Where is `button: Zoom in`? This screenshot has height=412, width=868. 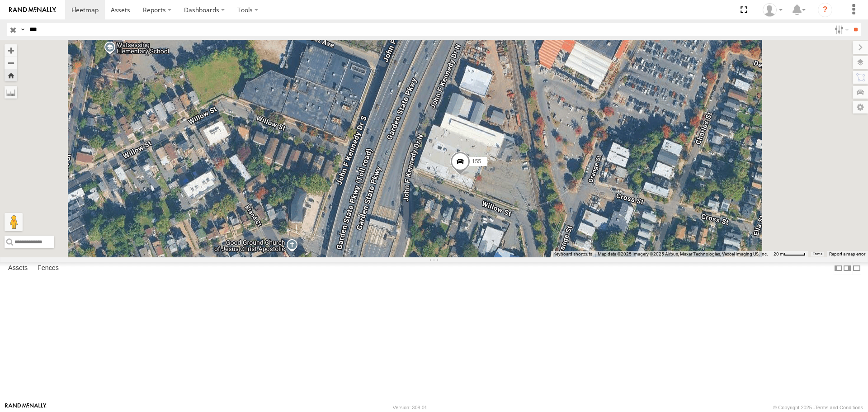
button: Zoom in is located at coordinates (11, 50).